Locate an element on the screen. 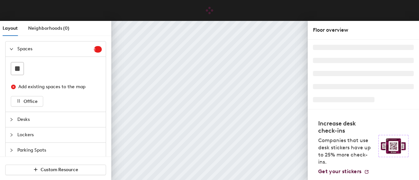 The height and width of the screenshot is (180, 419). span: Spaces is located at coordinates (56, 49).